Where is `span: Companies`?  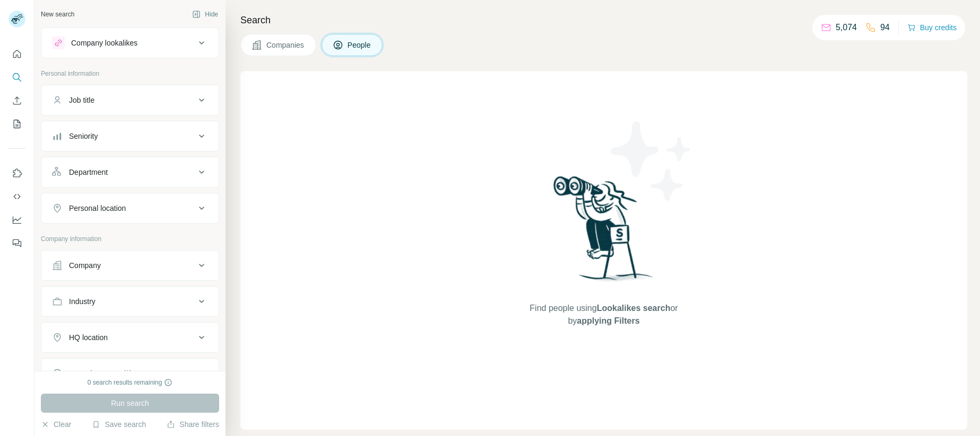 span: Companies is located at coordinates (285, 45).